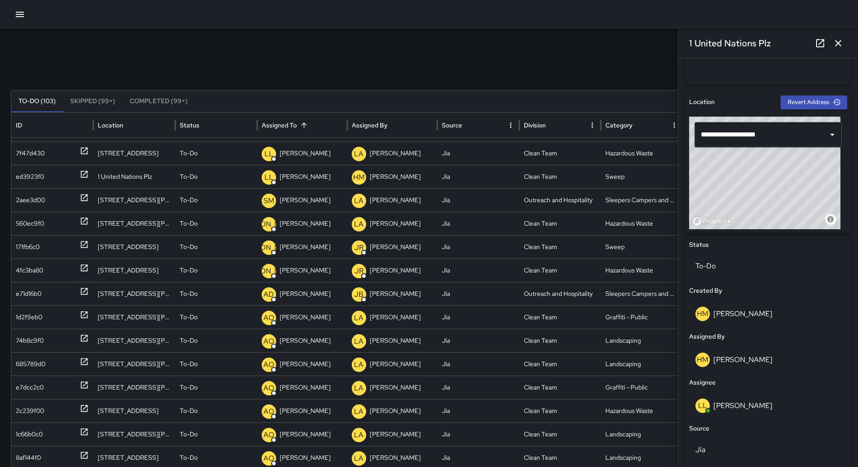 Image resolution: width=858 pixels, height=467 pixels. What do you see at coordinates (31, 364) in the screenshot?
I see `div: 685789d0` at bounding box center [31, 364].